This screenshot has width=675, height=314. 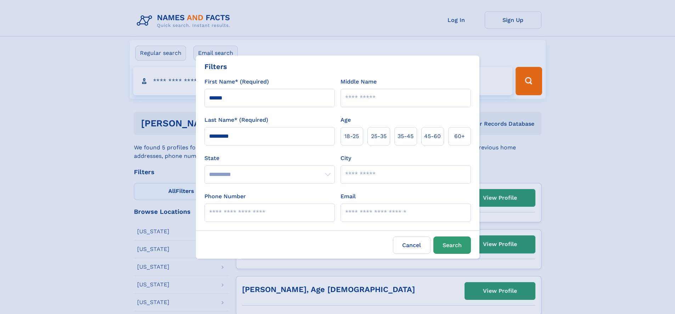 What do you see at coordinates (405, 136) in the screenshot?
I see `span: 35‑45` at bounding box center [405, 136].